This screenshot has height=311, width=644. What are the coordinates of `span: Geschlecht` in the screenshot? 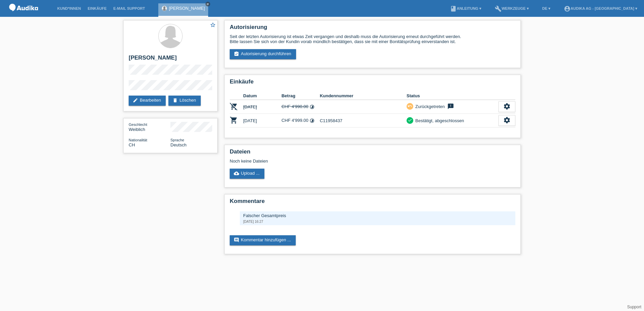 It's located at (138, 124).